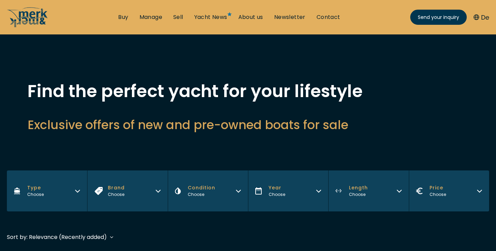 This screenshot has height=251, width=496. Describe the element at coordinates (116, 188) in the screenshot. I see `span: Brand` at that location.